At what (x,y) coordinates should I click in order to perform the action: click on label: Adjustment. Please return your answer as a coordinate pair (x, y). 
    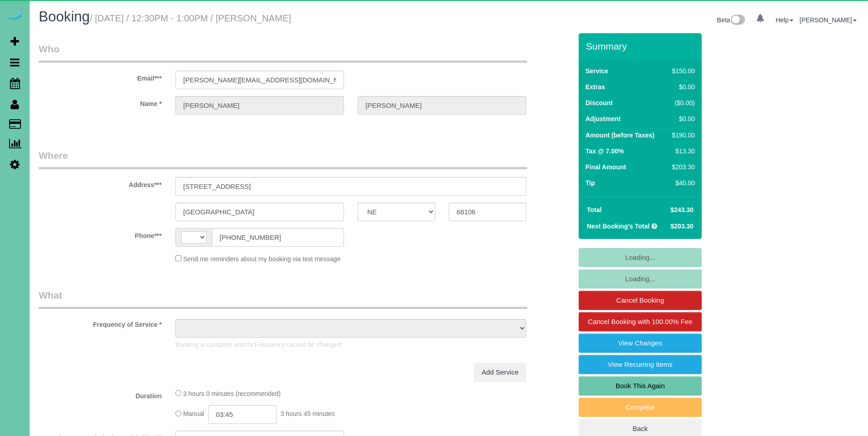
    Looking at the image, I should click on (603, 119).